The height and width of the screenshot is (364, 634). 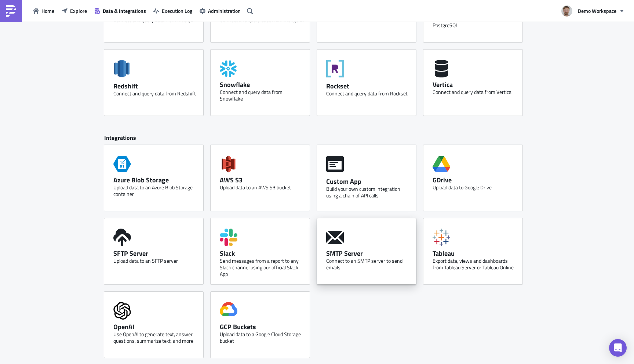 What do you see at coordinates (173, 11) in the screenshot?
I see `button: Execution Log` at bounding box center [173, 11].